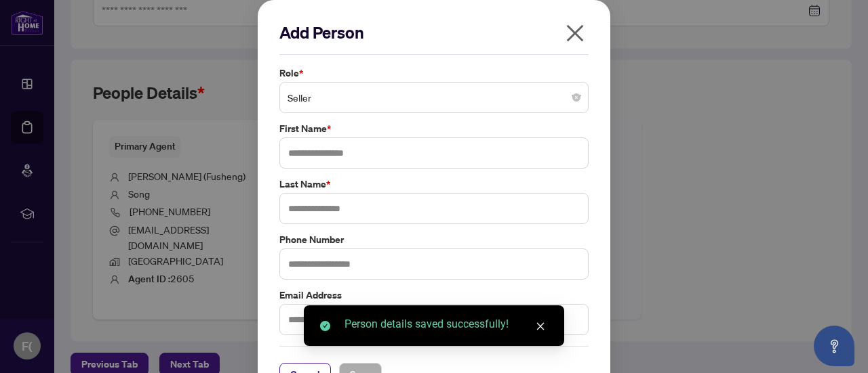 The height and width of the screenshot is (373, 868). I want to click on button: Open asap, so click(834, 347).